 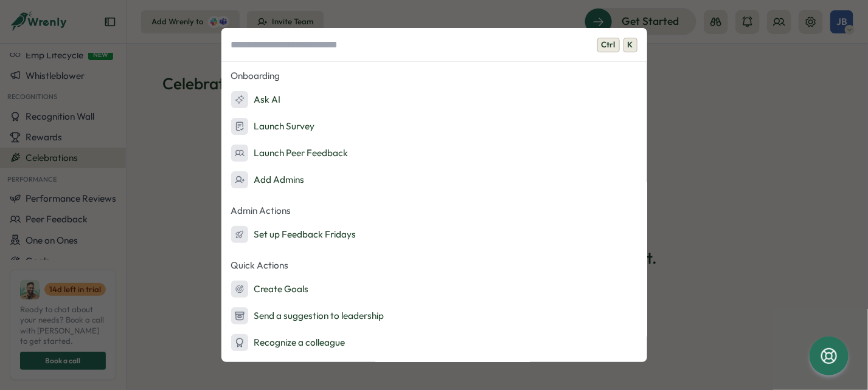 I want to click on div: Launch Survey, so click(x=273, y=126).